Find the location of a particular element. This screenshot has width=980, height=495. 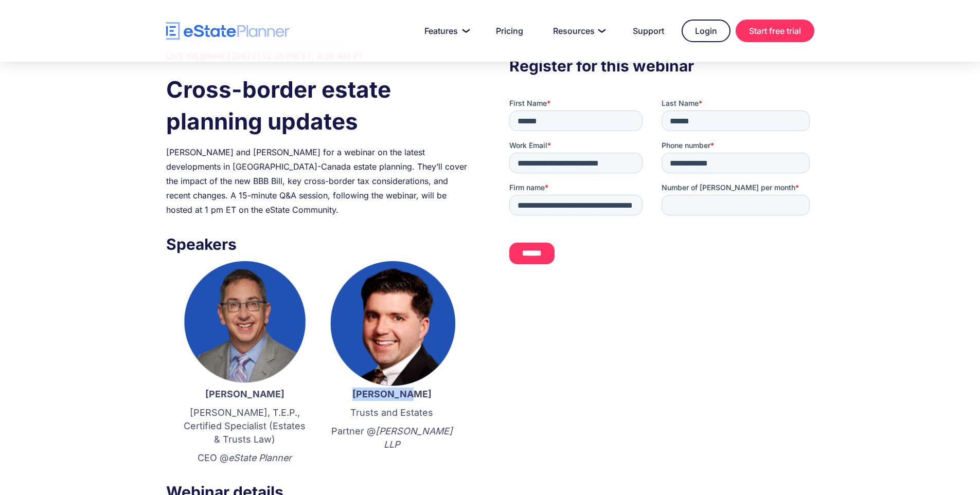

h3: Register for this webinar is located at coordinates (662, 66).